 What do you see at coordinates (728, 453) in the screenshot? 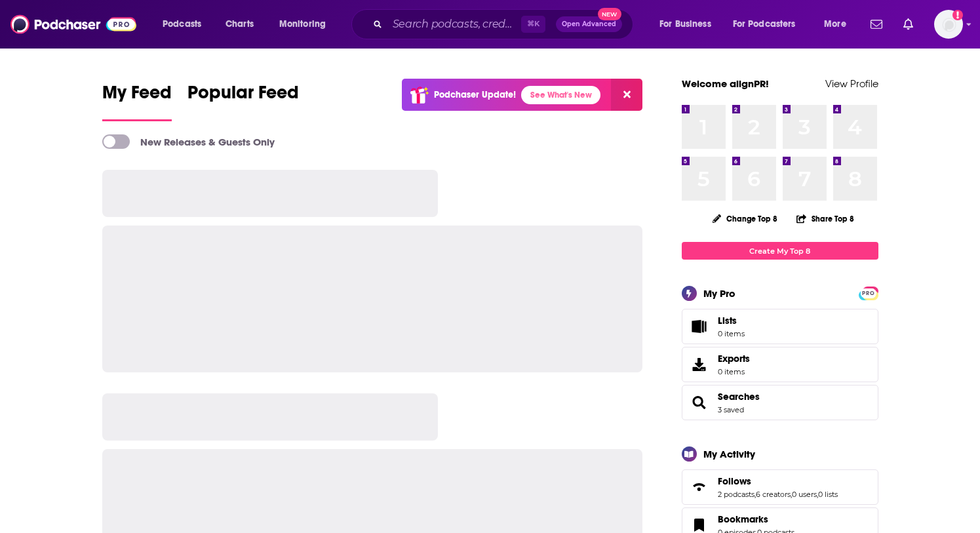
I see `div: My Activity` at bounding box center [728, 453].